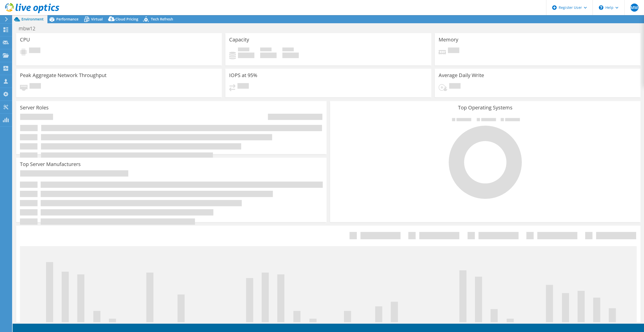  Describe the element at coordinates (30, 29) in the screenshot. I see `h1: mbw12` at that location.